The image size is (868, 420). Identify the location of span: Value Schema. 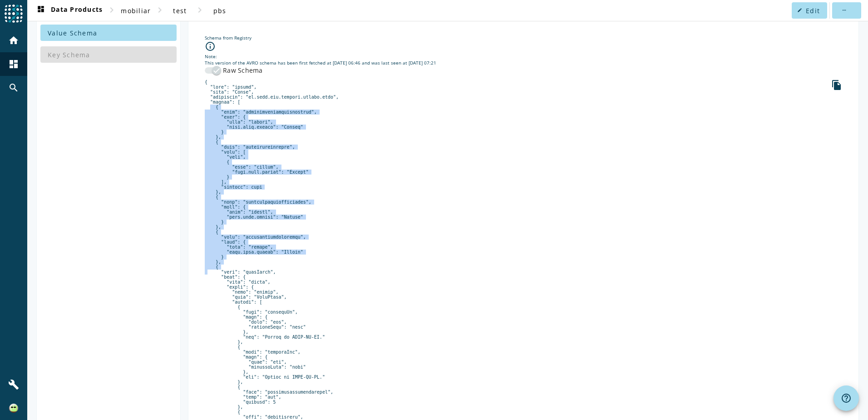
(72, 33).